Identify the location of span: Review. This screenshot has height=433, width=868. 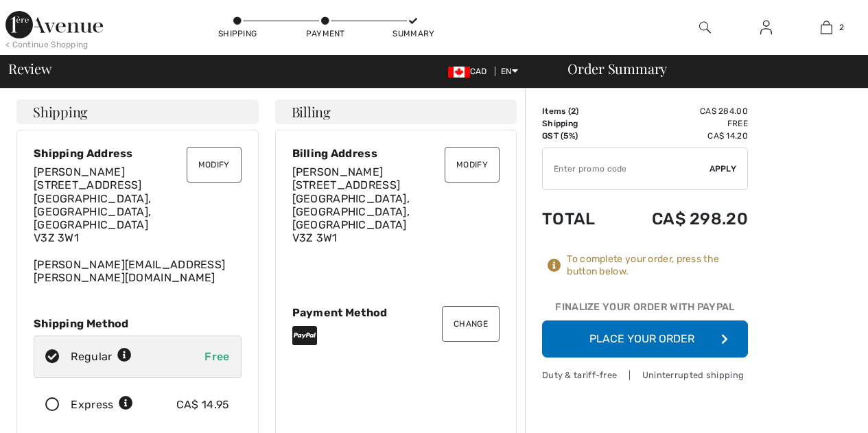
(30, 69).